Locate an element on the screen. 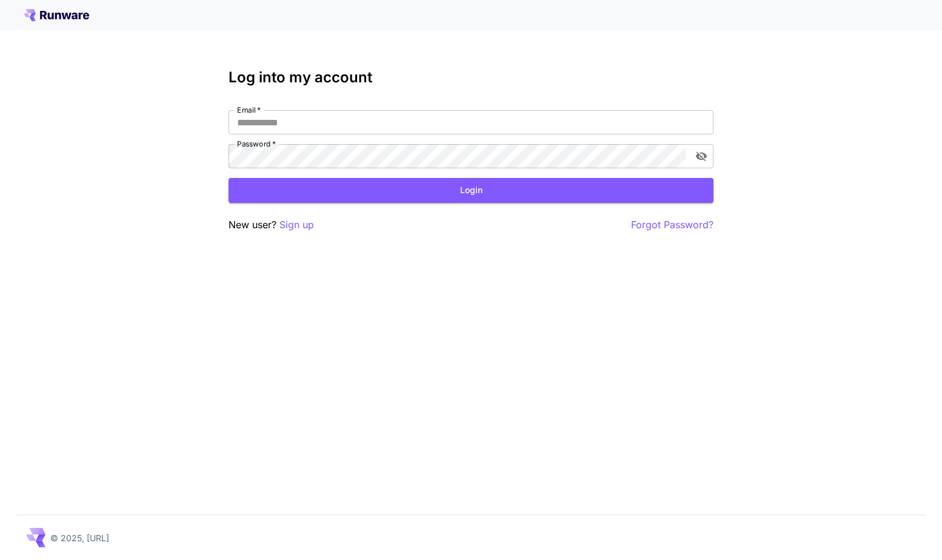 The width and height of the screenshot is (942, 560). p: Sign up is located at coordinates (297, 224).